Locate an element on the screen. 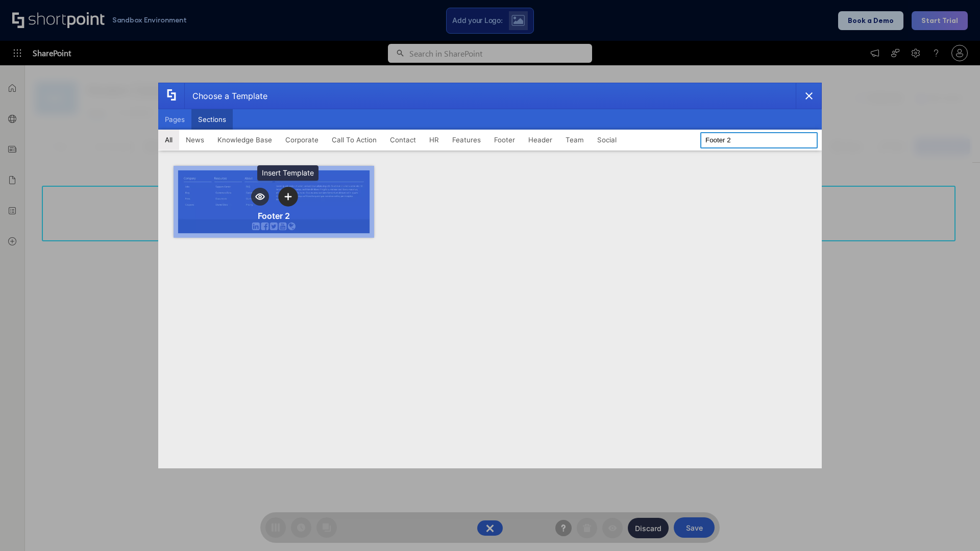 This screenshot has width=980, height=551. div: template selector is located at coordinates (490, 276).